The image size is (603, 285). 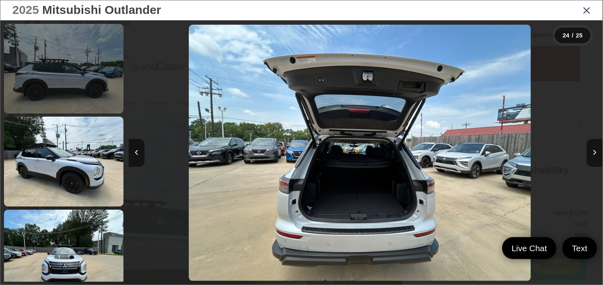 What do you see at coordinates (580, 35) in the screenshot?
I see `span: 25` at bounding box center [580, 35].